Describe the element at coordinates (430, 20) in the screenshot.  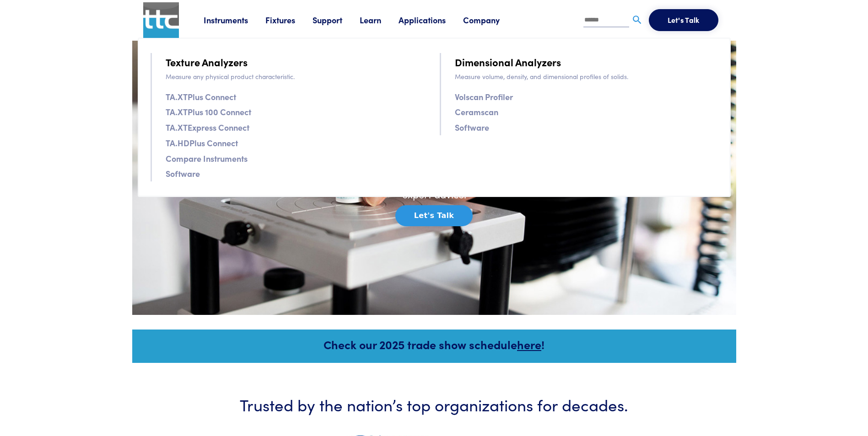
I see `a: Applications` at that location.